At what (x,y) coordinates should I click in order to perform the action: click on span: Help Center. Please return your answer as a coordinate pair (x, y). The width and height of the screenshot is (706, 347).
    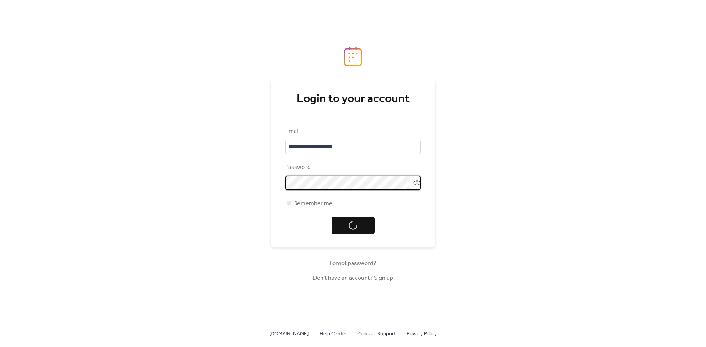
    Looking at the image, I should click on (333, 335).